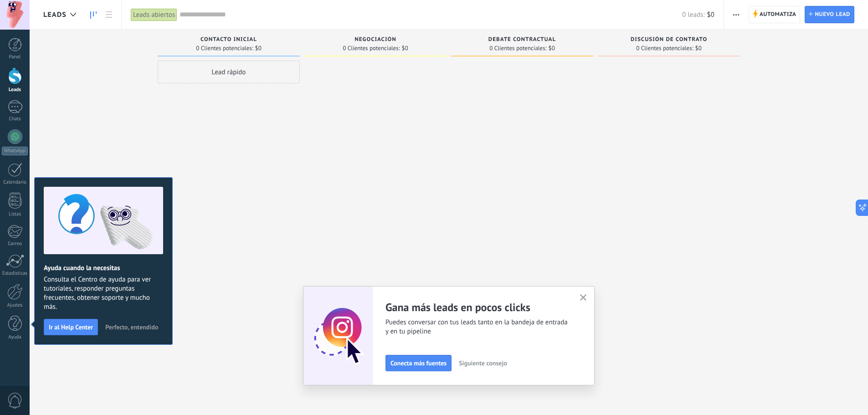  What do you see at coordinates (15, 90) in the screenshot?
I see `div: Leads` at bounding box center [15, 90].